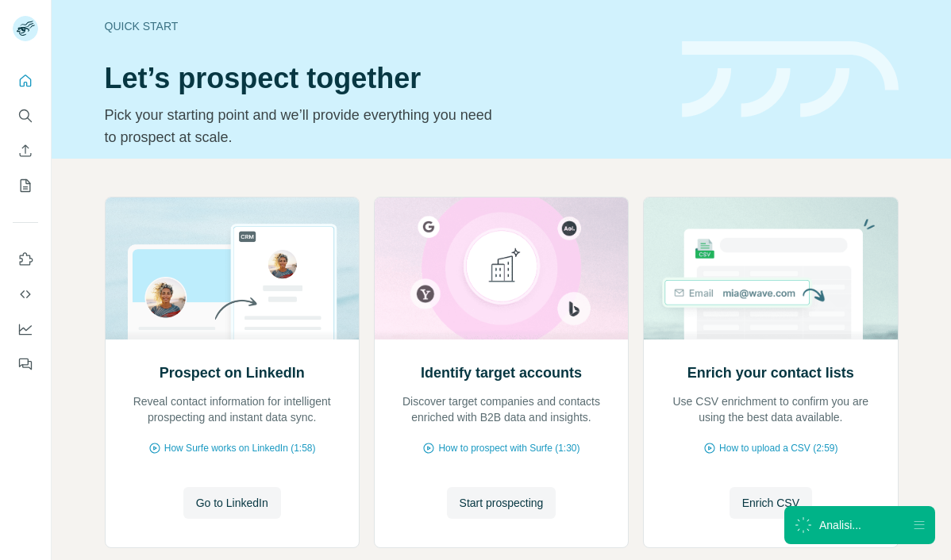 This screenshot has width=951, height=560. I want to click on span: How to prospect with Surfe (1:30), so click(509, 448).